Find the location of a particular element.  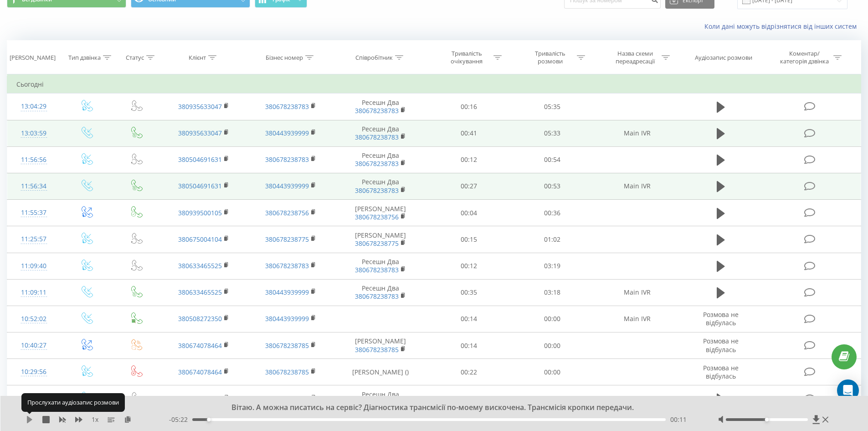

div: 11:25:57 is located at coordinates (34, 239).